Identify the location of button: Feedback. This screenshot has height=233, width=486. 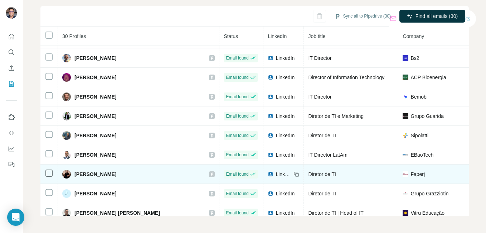
(11, 164).